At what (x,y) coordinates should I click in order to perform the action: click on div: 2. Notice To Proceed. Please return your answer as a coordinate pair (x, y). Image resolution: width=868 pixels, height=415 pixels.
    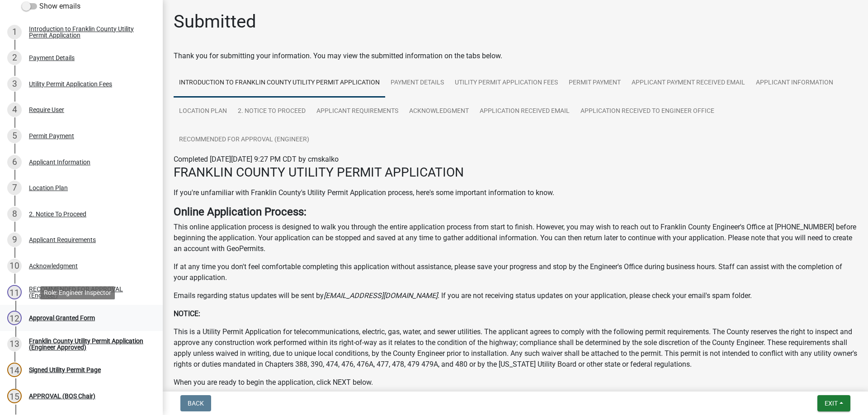
    Looking at the image, I should click on (58, 214).